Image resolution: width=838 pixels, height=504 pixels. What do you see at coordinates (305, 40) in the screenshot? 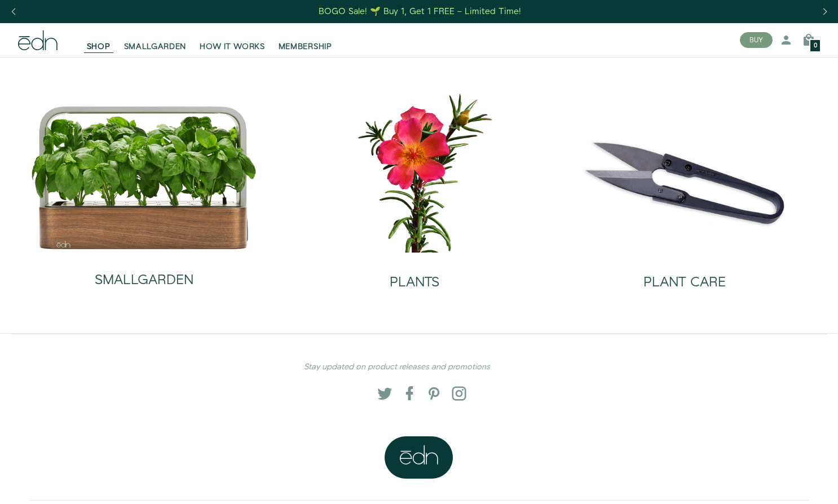
I see `a: MEMBERSHIP` at bounding box center [305, 40].